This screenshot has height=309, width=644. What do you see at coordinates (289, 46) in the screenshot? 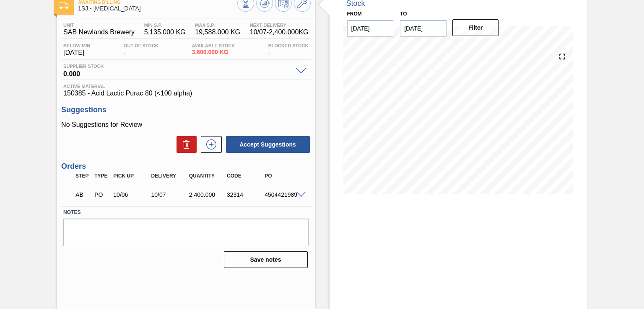
I see `span: Blocked Stock` at bounding box center [289, 46].